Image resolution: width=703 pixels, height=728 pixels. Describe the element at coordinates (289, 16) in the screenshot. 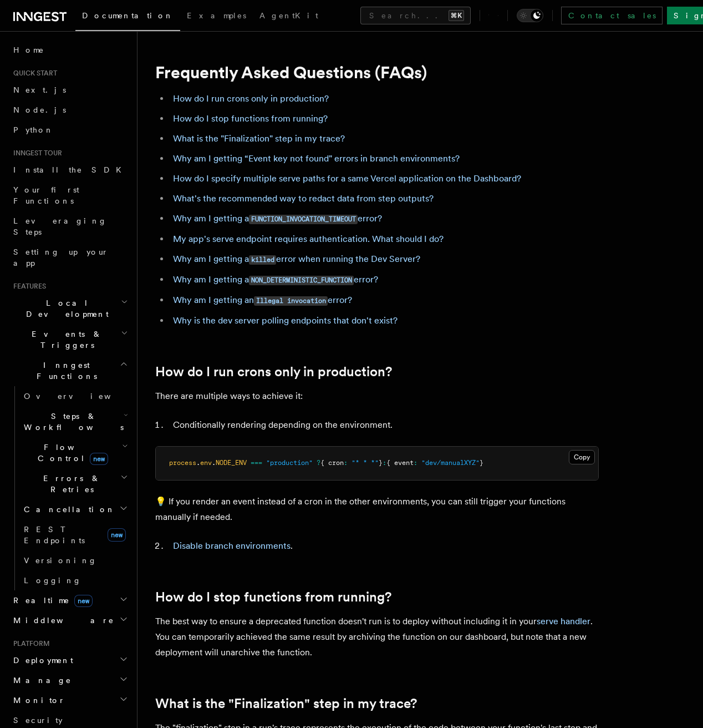

I see `span: AgentKit` at that location.